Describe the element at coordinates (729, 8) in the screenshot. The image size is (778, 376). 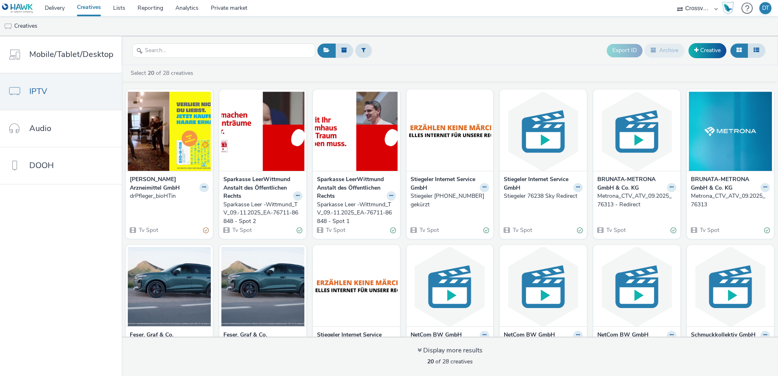
I see `a: Hawk Academy` at that location.